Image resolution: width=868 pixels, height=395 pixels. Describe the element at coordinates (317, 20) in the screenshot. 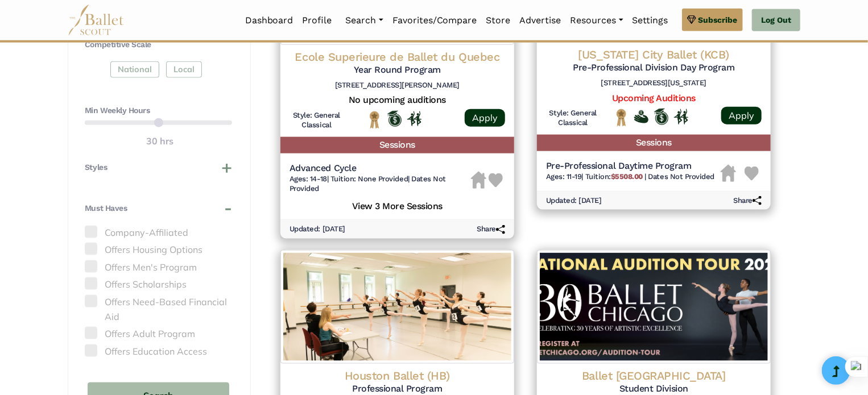

I see `a: Profile` at that location.